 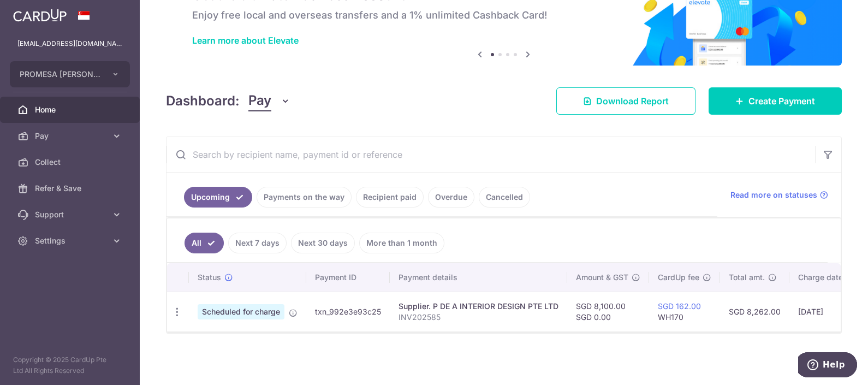 I want to click on span: Charge date, so click(x=821, y=278).